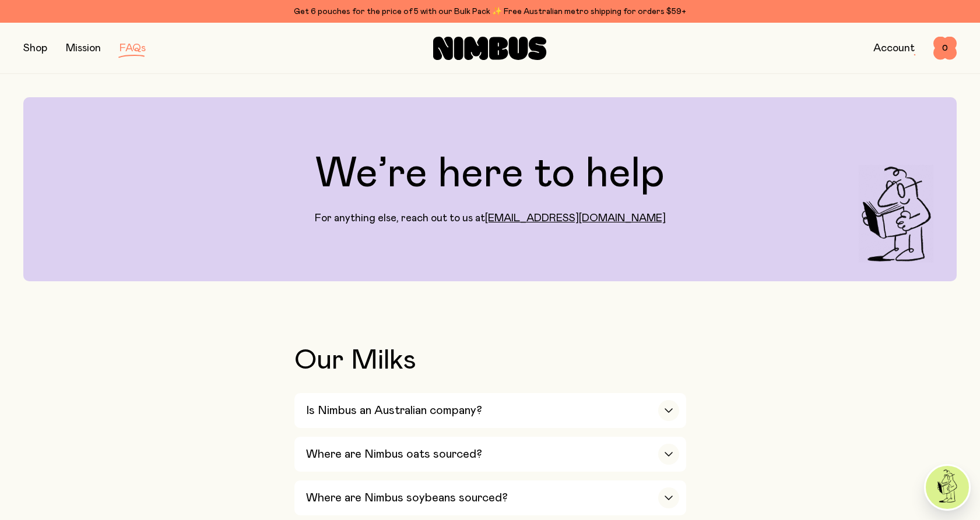 The image size is (980, 520). Describe the element at coordinates (945, 49) in the screenshot. I see `button: 0` at that location.